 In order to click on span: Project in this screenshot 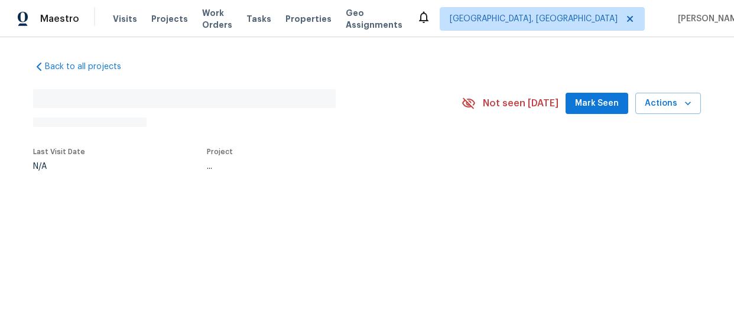, I will do `click(220, 152)`.